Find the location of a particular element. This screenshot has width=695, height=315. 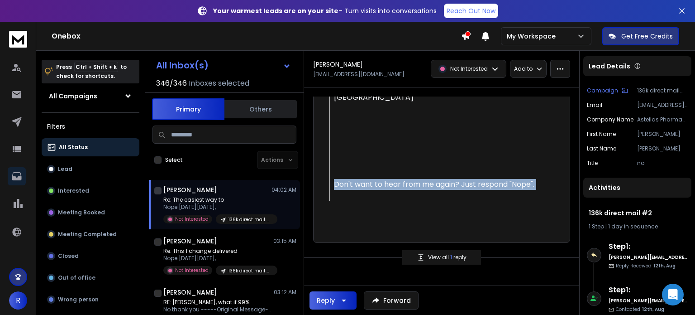

p: 03:12 AM is located at coordinates (285, 292).